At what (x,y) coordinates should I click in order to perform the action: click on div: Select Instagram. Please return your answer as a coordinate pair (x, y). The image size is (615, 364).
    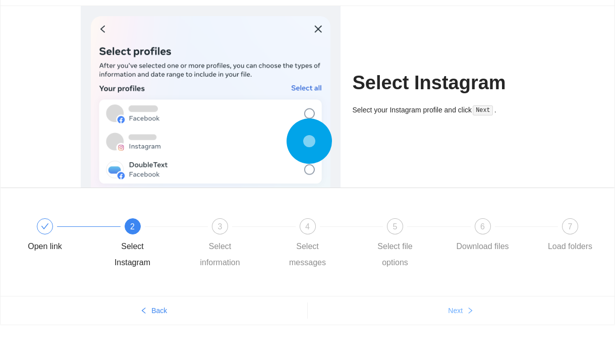
    Looking at the image, I should click on (133, 255).